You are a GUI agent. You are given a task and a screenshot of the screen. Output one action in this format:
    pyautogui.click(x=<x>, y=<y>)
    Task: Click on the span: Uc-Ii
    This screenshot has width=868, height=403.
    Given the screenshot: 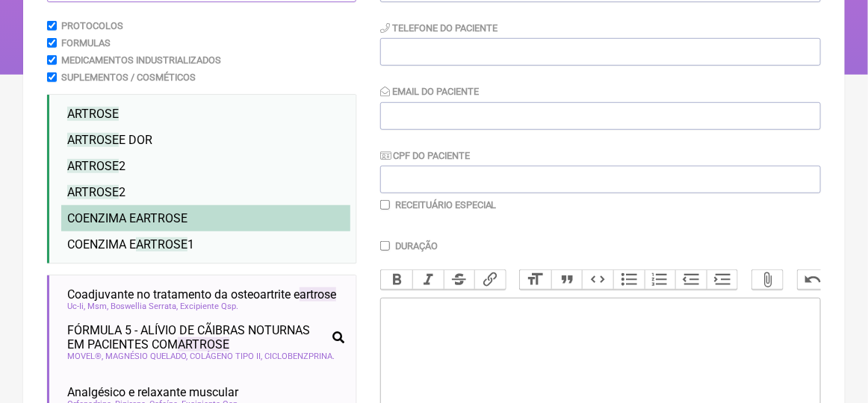 What is the action you would take?
    pyautogui.click(x=76, y=306)
    